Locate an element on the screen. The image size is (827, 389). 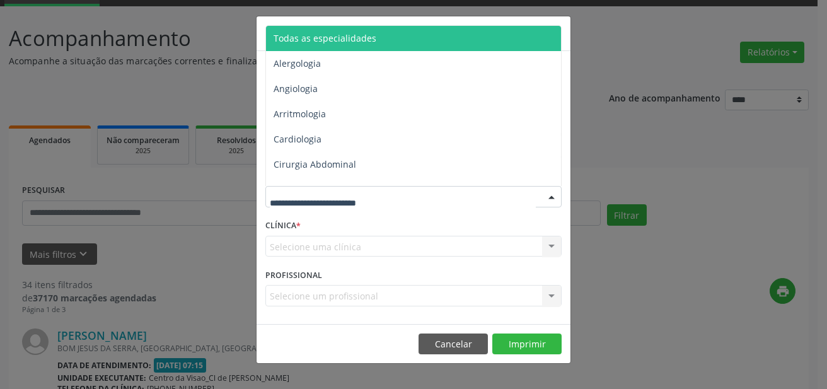
button: Close is located at coordinates (558, 32).